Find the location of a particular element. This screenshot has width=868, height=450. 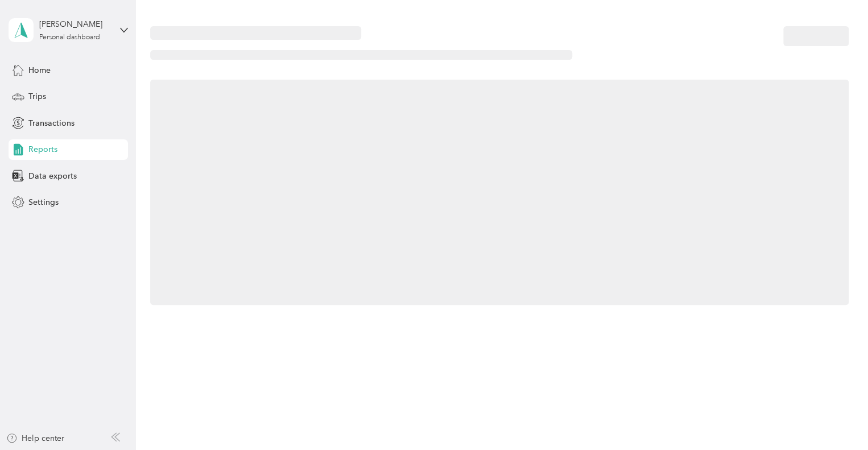

span: Settings is located at coordinates (43, 202).